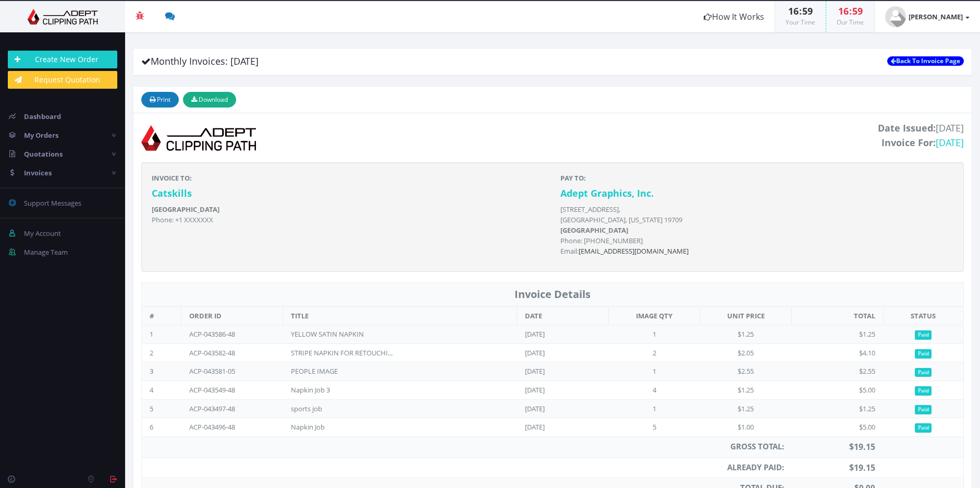  I want to click on td: ACP-043586-48, so click(232, 334).